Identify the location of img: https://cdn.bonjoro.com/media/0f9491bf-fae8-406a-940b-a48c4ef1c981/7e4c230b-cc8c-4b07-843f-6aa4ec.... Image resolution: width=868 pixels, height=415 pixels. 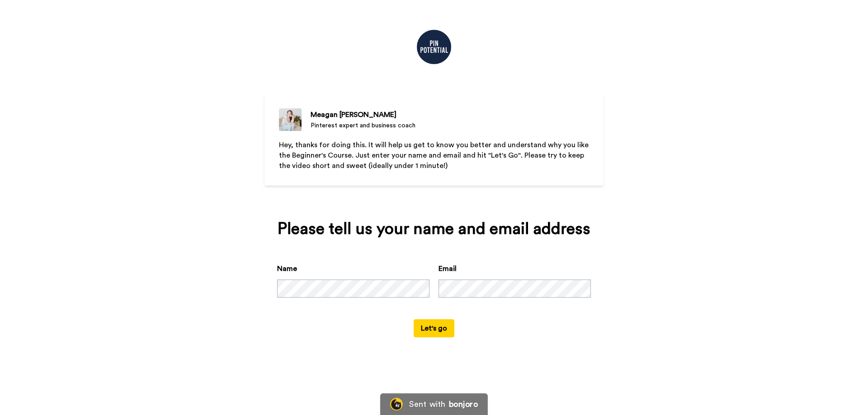
(434, 47).